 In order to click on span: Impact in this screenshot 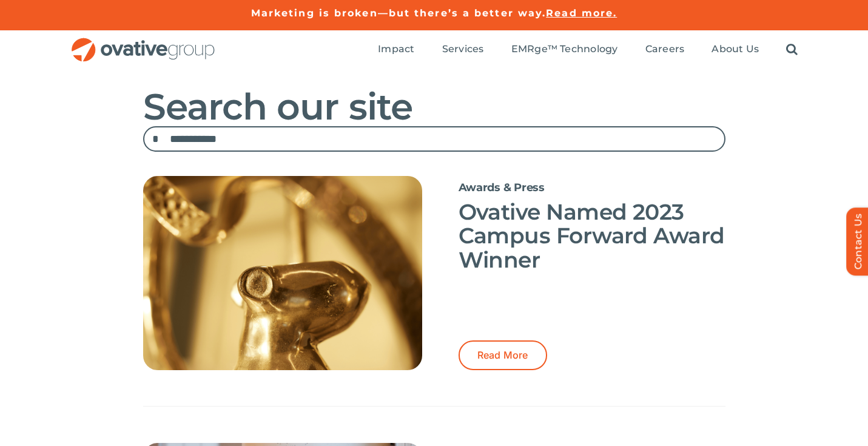, I will do `click(396, 49)`.